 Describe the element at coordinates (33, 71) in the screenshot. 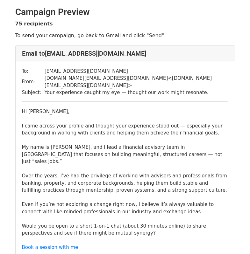

I see `td: To:` at that location.